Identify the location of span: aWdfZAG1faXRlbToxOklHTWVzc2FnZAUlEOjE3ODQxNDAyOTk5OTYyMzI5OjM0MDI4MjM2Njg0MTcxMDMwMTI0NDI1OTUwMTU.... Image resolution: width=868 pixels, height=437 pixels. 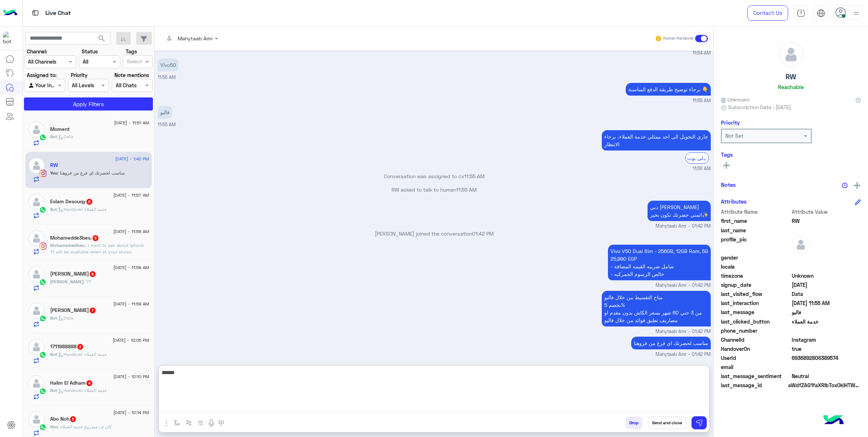
(825, 385).